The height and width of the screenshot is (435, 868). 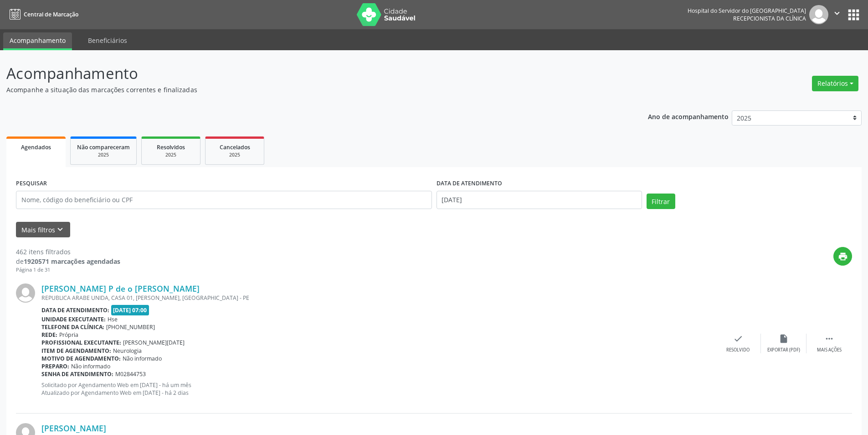 I want to click on input: Selecione um intervalo, so click(x=539, y=200).